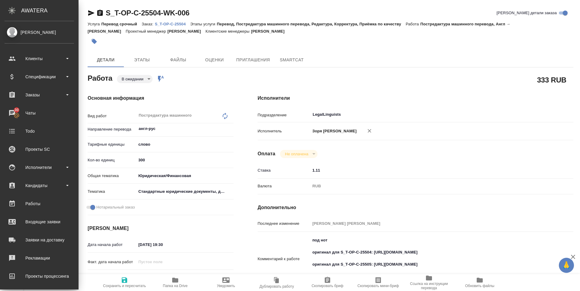 This screenshot has width=580, height=291. What do you see at coordinates (552, 80) in the screenshot?
I see `h2: 333 RUB` at bounding box center [552, 80].